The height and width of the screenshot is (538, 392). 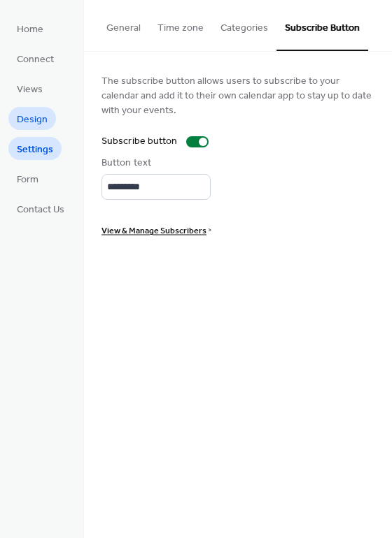 I want to click on span: Design, so click(x=32, y=120).